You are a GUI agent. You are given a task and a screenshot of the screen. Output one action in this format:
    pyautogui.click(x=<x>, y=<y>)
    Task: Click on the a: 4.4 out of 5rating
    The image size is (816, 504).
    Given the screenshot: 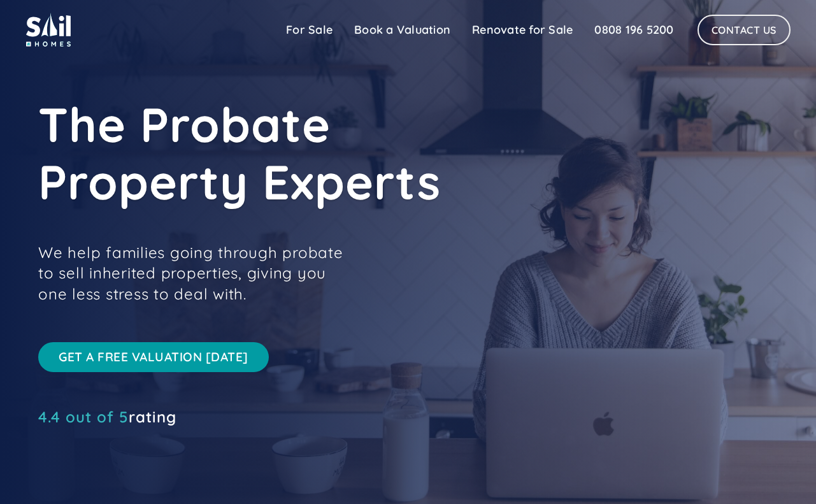 What is the action you would take?
    pyautogui.click(x=107, y=416)
    